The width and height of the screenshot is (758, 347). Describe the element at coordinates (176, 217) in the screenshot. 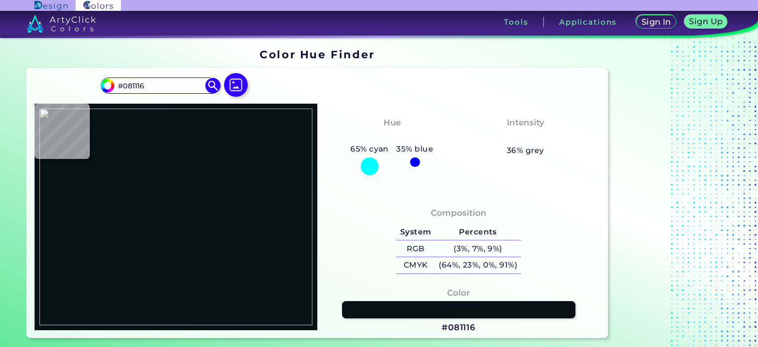

I see `img: 7c3704f0-8f21-4260-9607-60fcb1de828a` at that location.